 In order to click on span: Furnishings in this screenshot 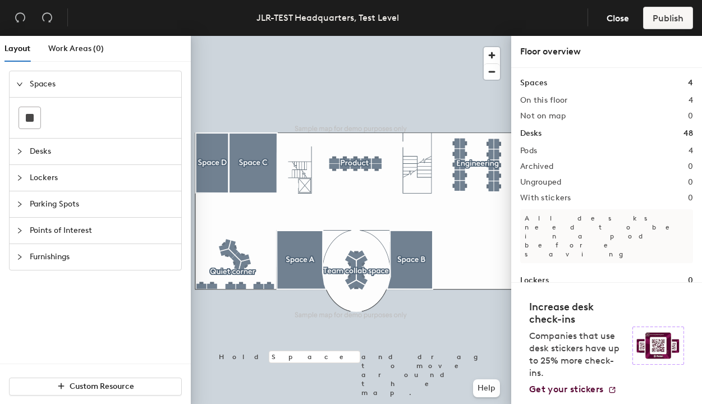, I will do `click(102, 257)`.